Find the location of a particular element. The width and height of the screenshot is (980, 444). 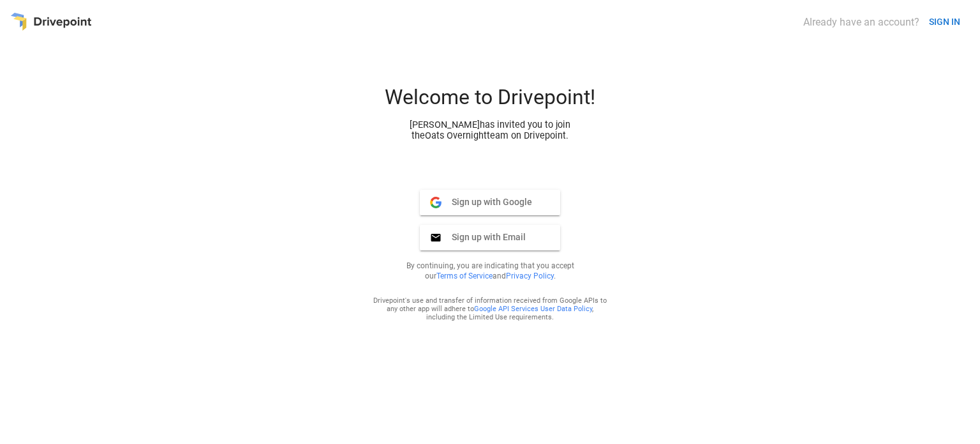

a: Google API Services User Data Policy is located at coordinates (533, 308).